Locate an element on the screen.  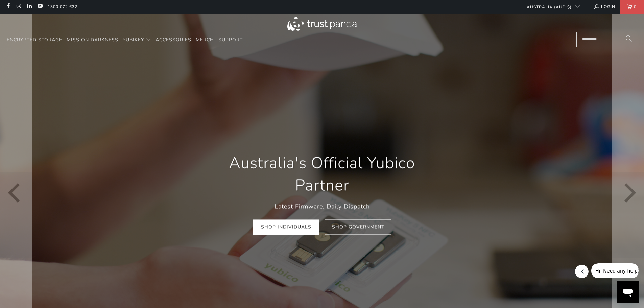
a: Mission Darkness is located at coordinates (92, 40).